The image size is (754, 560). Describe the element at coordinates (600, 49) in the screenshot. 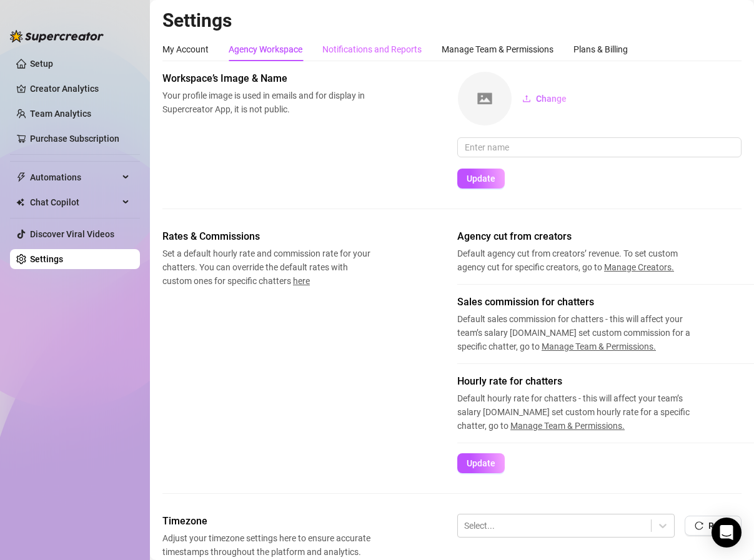

I see `div: Plans & Billing` at that location.